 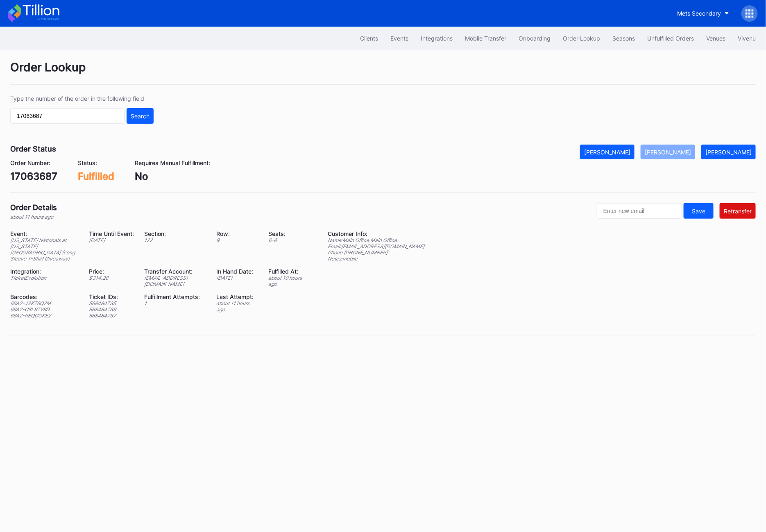 I want to click on div: Order Number:, so click(x=34, y=162).